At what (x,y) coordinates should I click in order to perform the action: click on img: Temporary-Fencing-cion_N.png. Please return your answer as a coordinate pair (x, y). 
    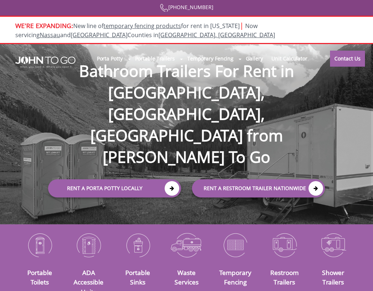
    Looking at the image, I should click on (235, 245).